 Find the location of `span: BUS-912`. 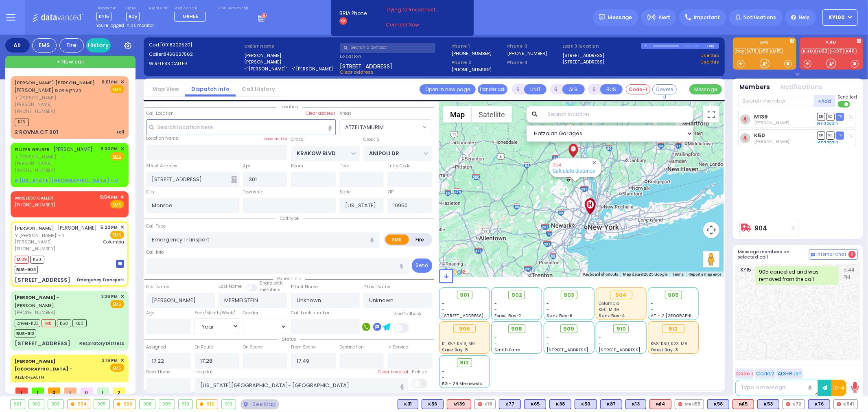

span: BUS-912 is located at coordinates (25, 333).